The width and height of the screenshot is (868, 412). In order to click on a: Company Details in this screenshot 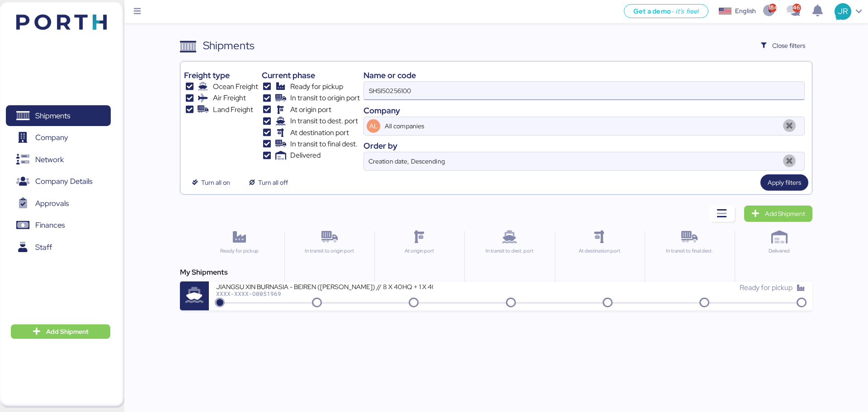, I will do `click(59, 182)`.